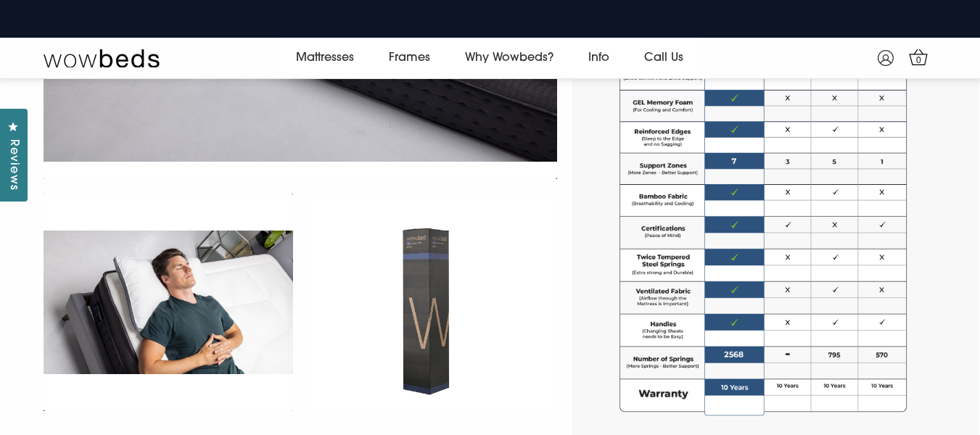  Describe the element at coordinates (510, 58) in the screenshot. I see `a: Why Wowbeds?` at that location.